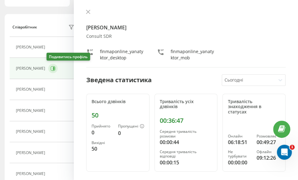 The image size is (298, 180). I want to click on div: Всього дзвінків, so click(118, 101).